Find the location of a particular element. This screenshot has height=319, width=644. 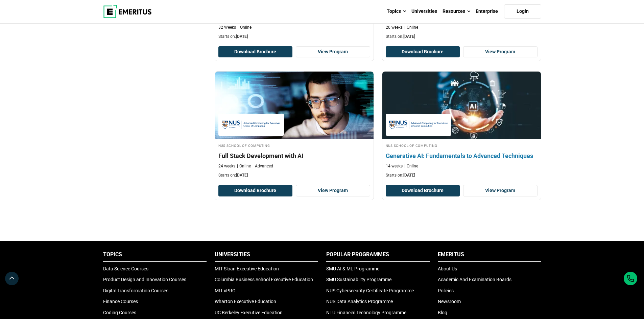

p: Advanced is located at coordinates (263, 166).